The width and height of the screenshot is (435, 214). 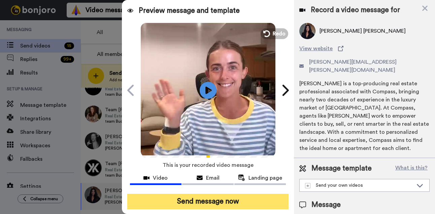 I want to click on a: View website, so click(x=365, y=49).